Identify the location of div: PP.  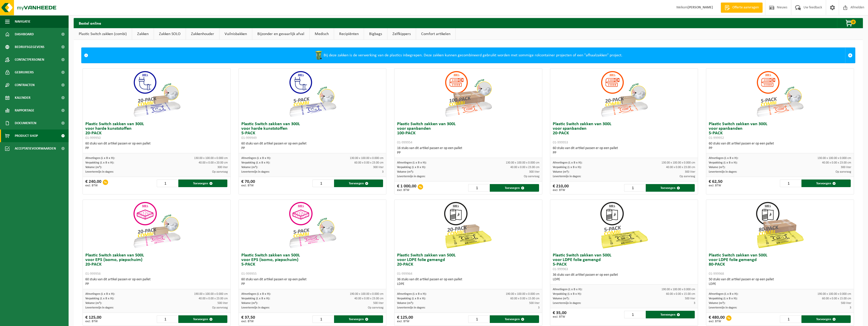
(780, 148).